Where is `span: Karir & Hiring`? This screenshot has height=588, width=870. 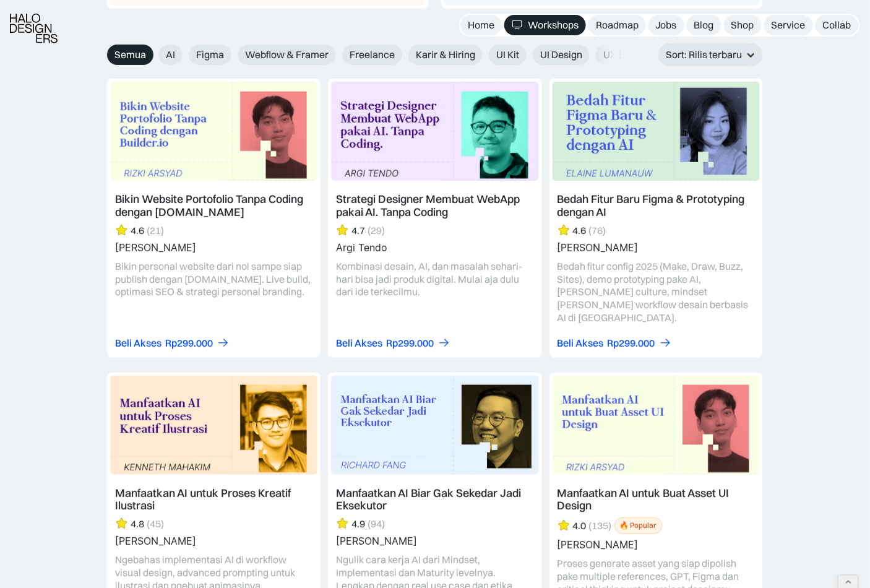
span: Karir & Hiring is located at coordinates (446, 54).